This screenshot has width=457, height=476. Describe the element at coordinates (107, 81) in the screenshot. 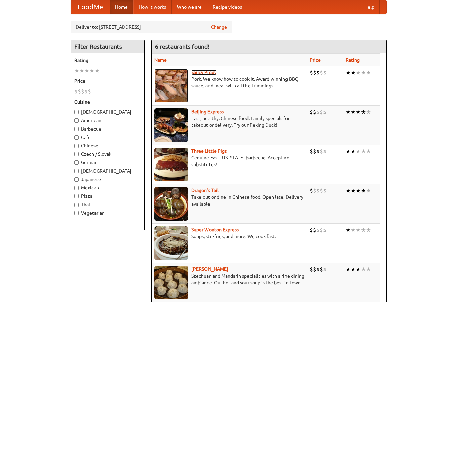

I see `h5: Price` at that location.